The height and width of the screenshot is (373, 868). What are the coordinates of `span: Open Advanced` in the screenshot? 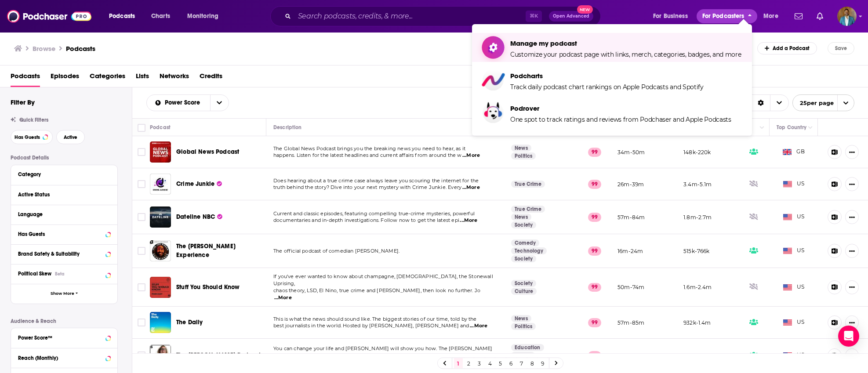 It's located at (570, 17).